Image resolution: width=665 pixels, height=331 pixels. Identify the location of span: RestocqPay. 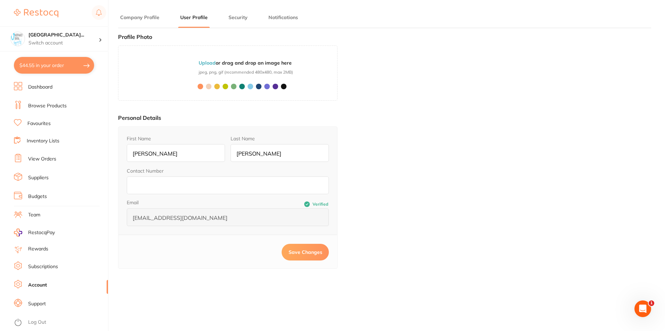
(41, 233).